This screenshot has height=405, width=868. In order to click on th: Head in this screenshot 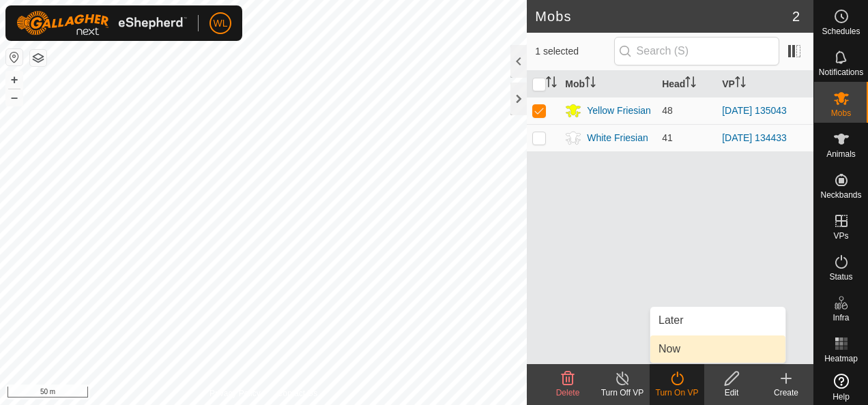, I will do `click(687, 84)`.